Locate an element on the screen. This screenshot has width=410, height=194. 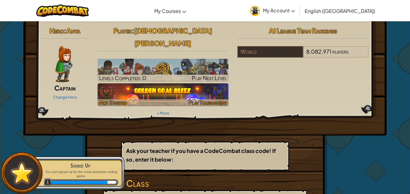
div: World is located at coordinates (270, 52).